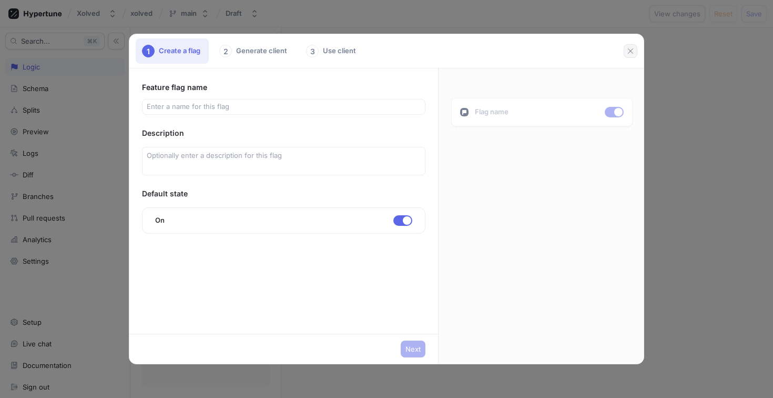 The height and width of the screenshot is (398, 773). I want to click on div: Use client, so click(332, 51).